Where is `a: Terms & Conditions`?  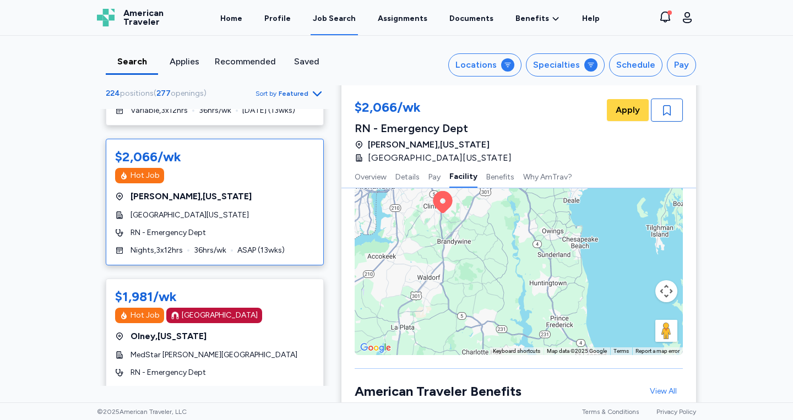 a: Terms & Conditions is located at coordinates (610, 412).